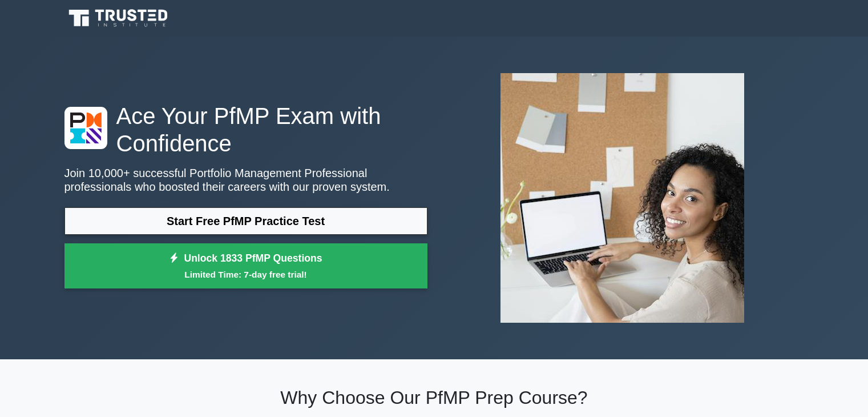 This screenshot has height=417, width=868. Describe the element at coordinates (246, 129) in the screenshot. I see `h1: Ace Your PfMP Exam with Confidence` at that location.